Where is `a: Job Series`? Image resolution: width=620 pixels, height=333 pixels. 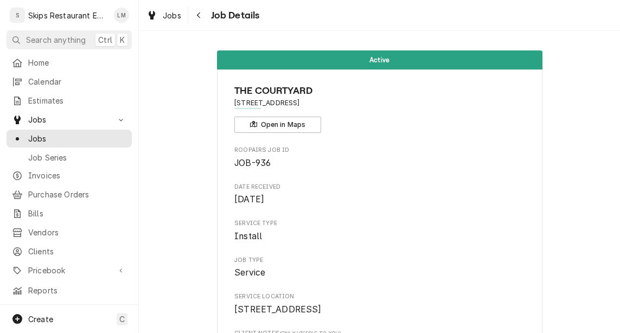 a: Job Series is located at coordinates (69, 157).